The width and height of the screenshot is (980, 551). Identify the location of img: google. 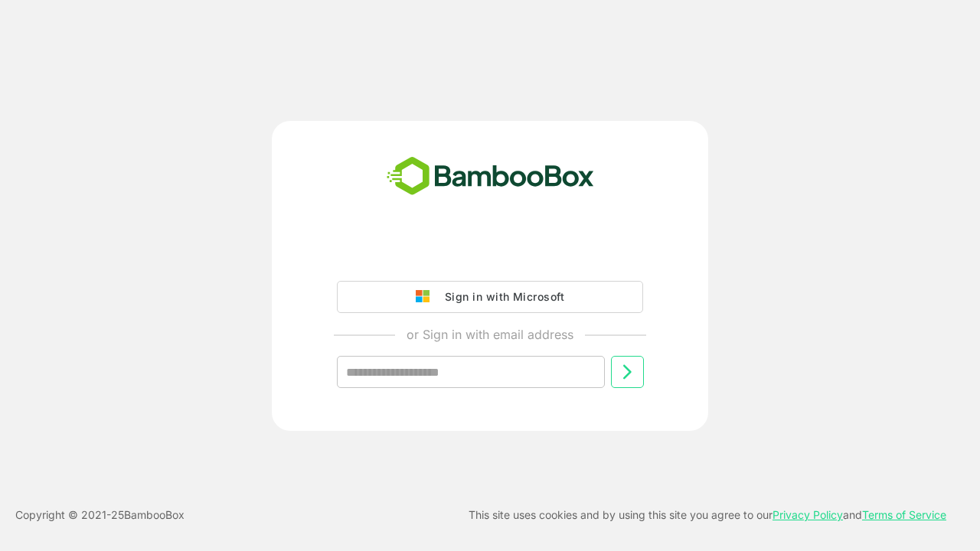
(427, 297).